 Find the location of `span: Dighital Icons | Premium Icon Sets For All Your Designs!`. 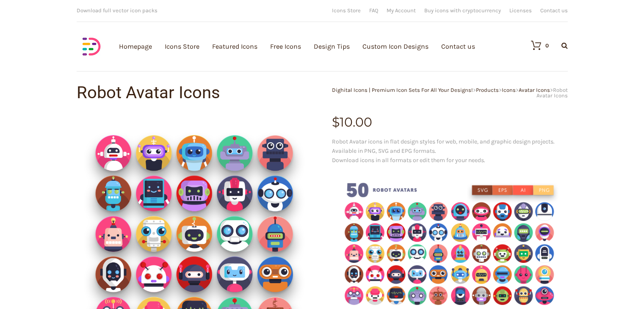

span: Dighital Icons | Premium Icon Sets For All Your Designs! is located at coordinates (402, 90).